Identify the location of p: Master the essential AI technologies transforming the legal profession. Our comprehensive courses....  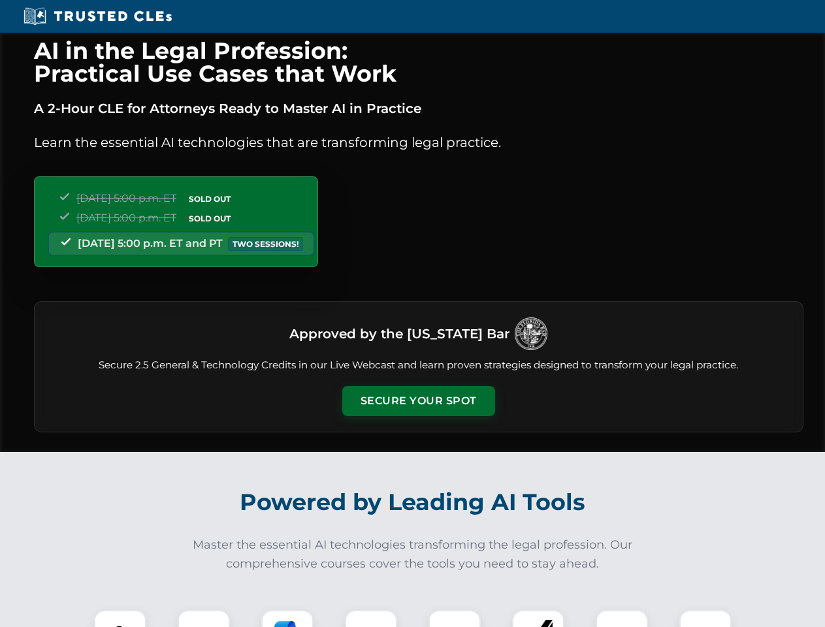
(413, 554).